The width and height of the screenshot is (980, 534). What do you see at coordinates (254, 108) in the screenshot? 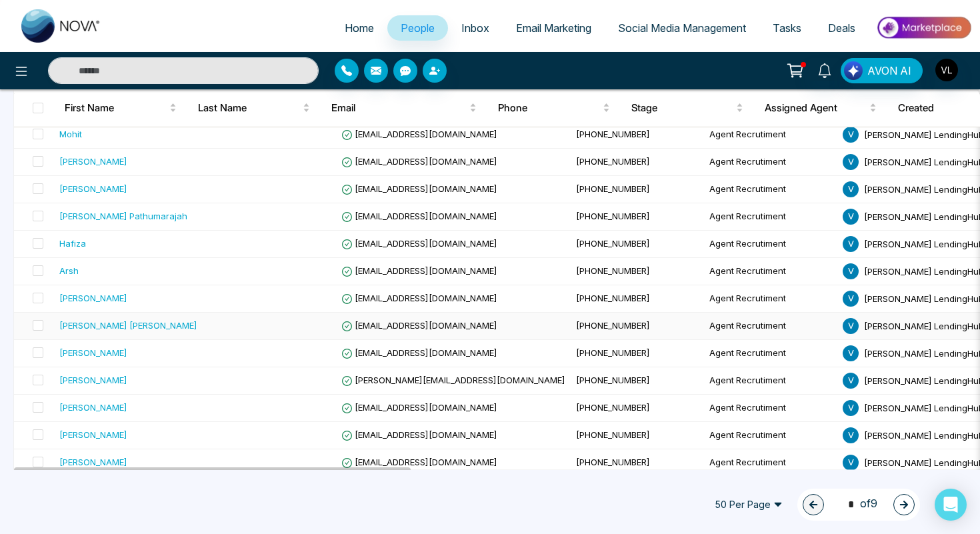
I see `th: Last Name` at bounding box center [254, 108].